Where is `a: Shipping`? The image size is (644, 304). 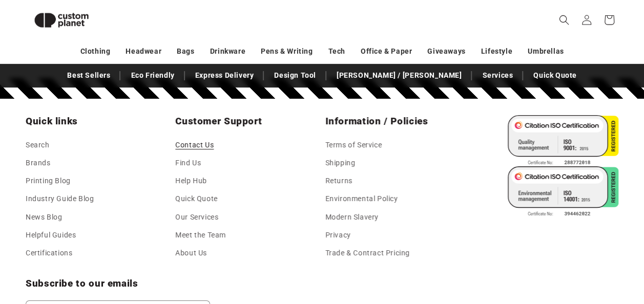 a: Shipping is located at coordinates (340, 163).